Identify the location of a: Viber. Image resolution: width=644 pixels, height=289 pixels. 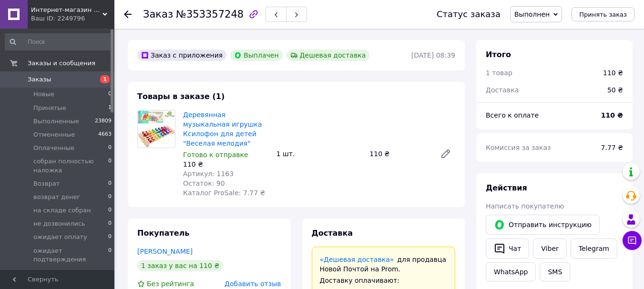
(550, 249).